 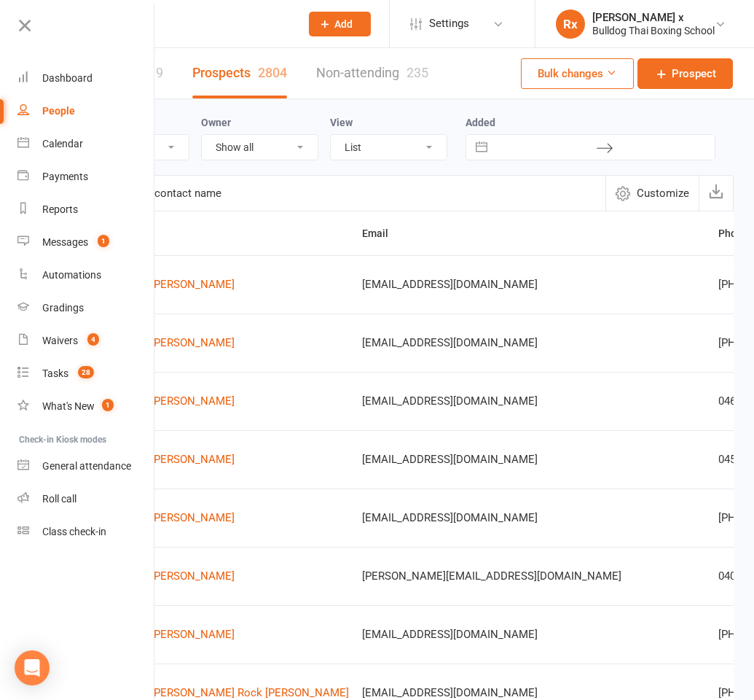 I want to click on a: General attendance kiosk mode, so click(x=86, y=465).